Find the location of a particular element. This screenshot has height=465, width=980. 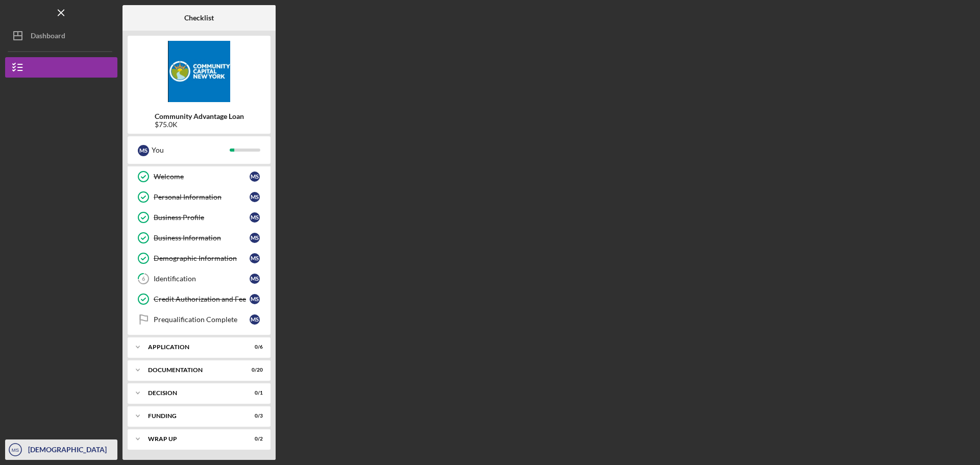

b: Checklist is located at coordinates (199, 18).